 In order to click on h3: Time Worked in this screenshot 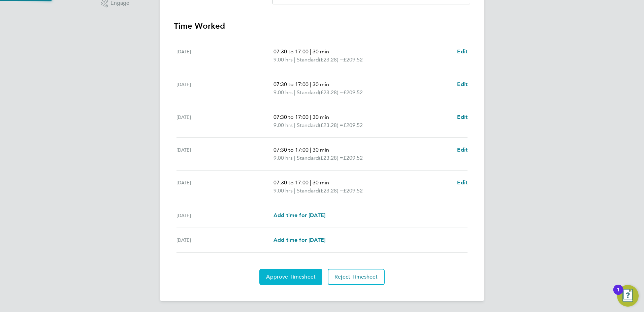, I will do `click(322, 26)`.